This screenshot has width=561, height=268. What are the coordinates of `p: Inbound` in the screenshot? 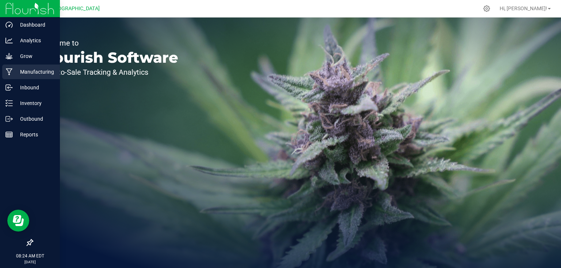 It's located at (35, 88).